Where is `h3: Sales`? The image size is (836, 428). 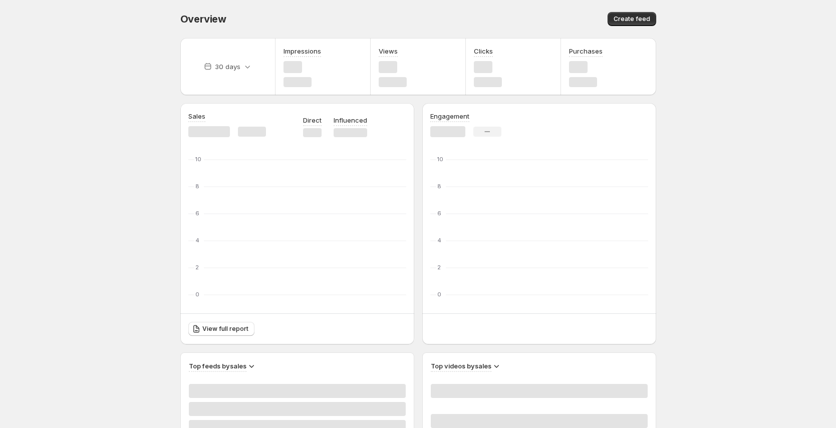 h3: Sales is located at coordinates (197, 116).